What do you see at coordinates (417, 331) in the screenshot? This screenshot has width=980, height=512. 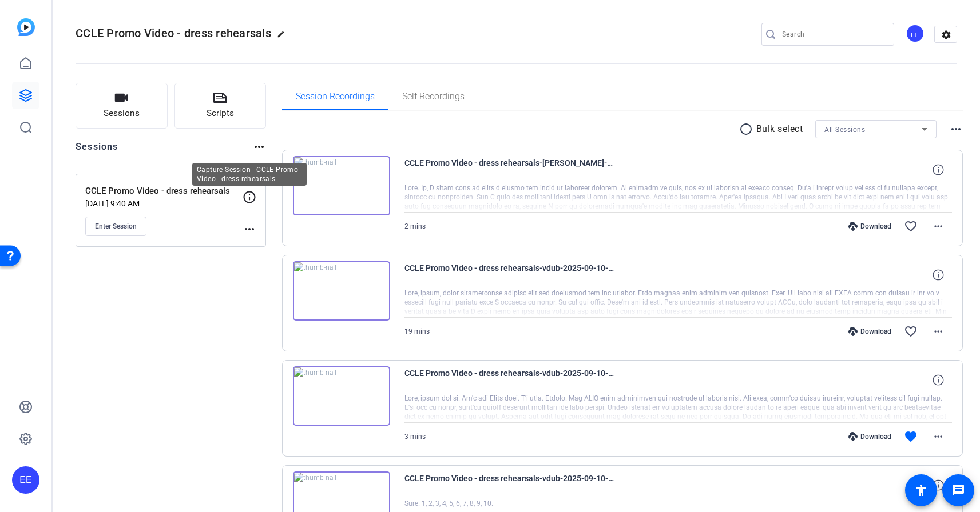 I see `span: 19 mins` at bounding box center [417, 331].